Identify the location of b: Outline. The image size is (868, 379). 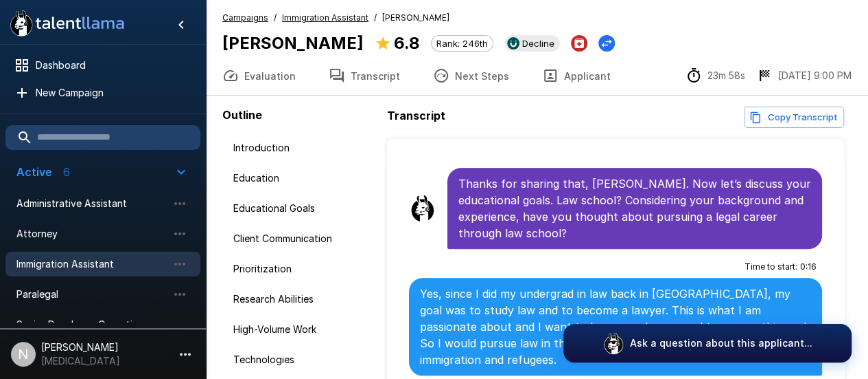
(242, 115).